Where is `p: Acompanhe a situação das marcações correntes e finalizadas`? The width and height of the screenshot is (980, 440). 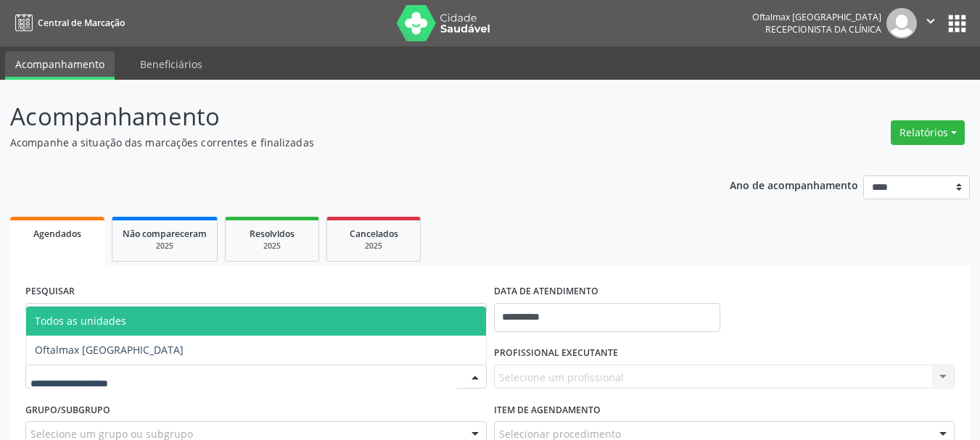
p: Acompanhe a situação das marcações correntes e finalizadas is located at coordinates (346, 143).